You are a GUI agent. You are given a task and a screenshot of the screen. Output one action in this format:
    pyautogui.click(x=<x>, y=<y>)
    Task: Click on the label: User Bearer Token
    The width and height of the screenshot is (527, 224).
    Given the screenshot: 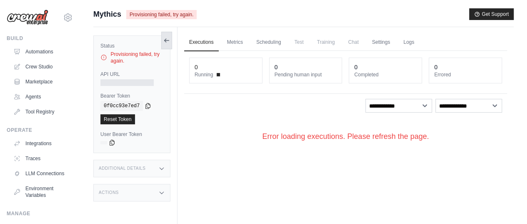 What is the action you would take?
    pyautogui.click(x=132, y=134)
    